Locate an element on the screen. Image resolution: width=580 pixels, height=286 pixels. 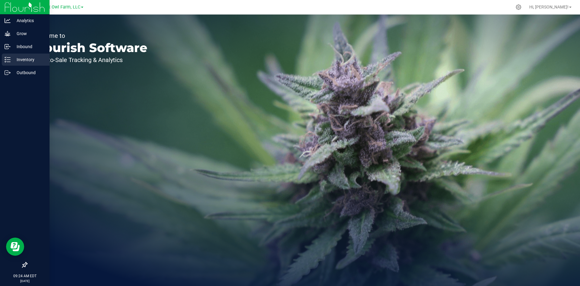
span: Night Owl Farm, LLC is located at coordinates (60, 7).